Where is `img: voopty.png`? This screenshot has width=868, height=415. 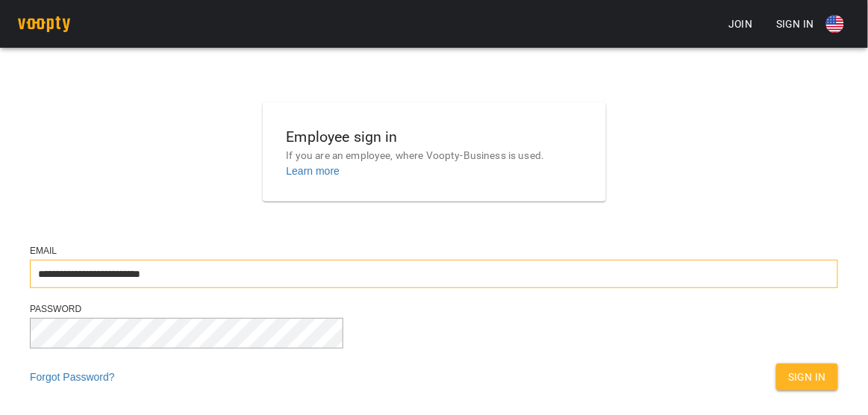
img: voopty.png is located at coordinates (44, 24).